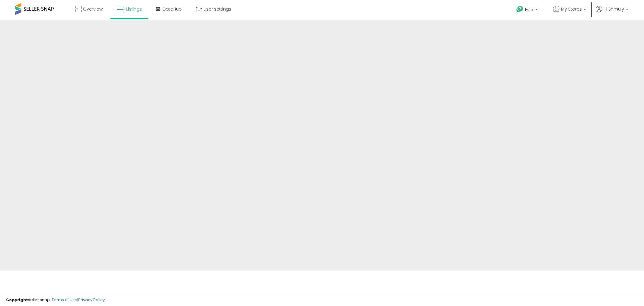 The height and width of the screenshot is (306, 644). I want to click on a: Help, so click(528, 10).